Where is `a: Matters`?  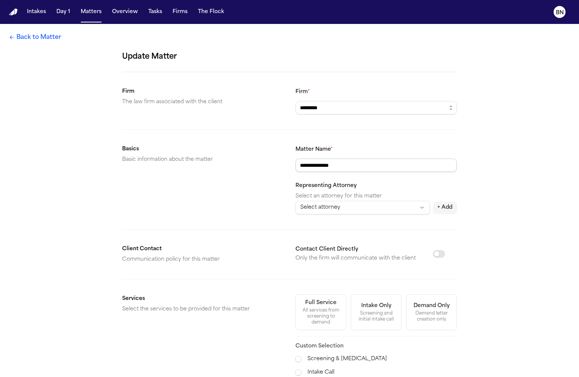
a: Matters is located at coordinates (91, 12).